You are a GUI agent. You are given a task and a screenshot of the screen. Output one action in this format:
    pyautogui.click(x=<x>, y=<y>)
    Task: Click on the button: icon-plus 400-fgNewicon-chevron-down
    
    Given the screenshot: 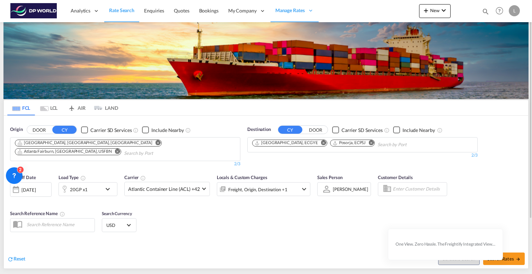 What is the action you would take?
    pyautogui.click(x=435, y=11)
    